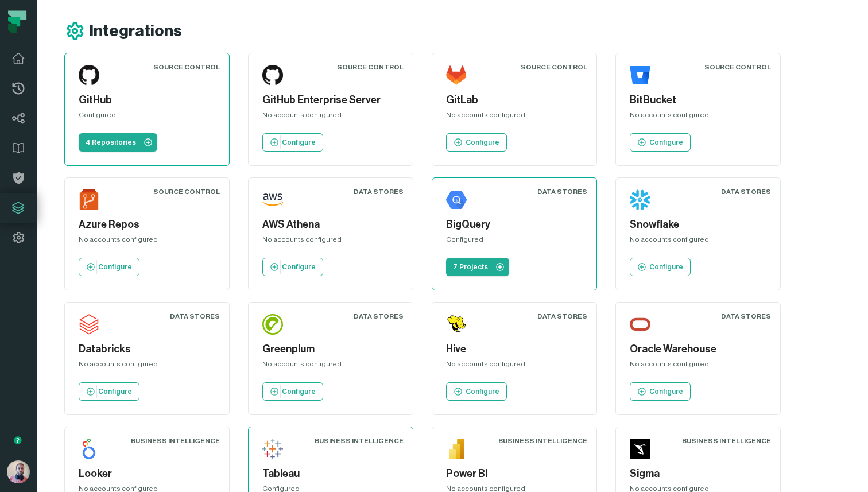 This screenshot has height=492, width=868. I want to click on h5: Greenplum, so click(331, 350).